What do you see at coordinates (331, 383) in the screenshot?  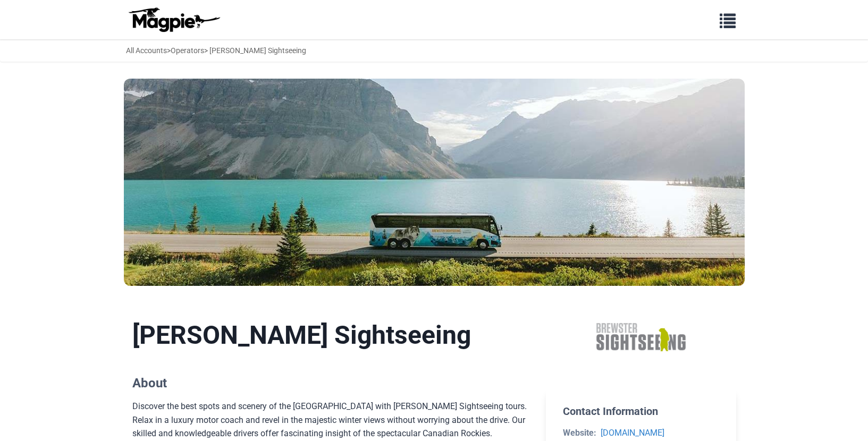 I see `h2: About` at bounding box center [331, 383].